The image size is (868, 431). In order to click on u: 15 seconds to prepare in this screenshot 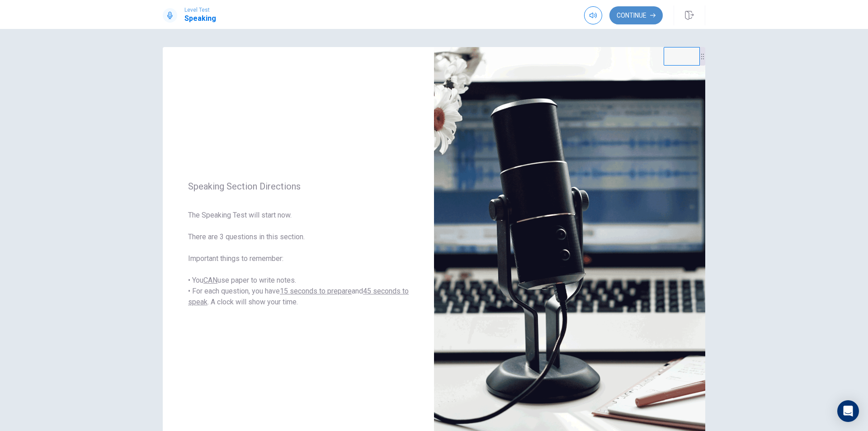, I will do `click(316, 291)`.